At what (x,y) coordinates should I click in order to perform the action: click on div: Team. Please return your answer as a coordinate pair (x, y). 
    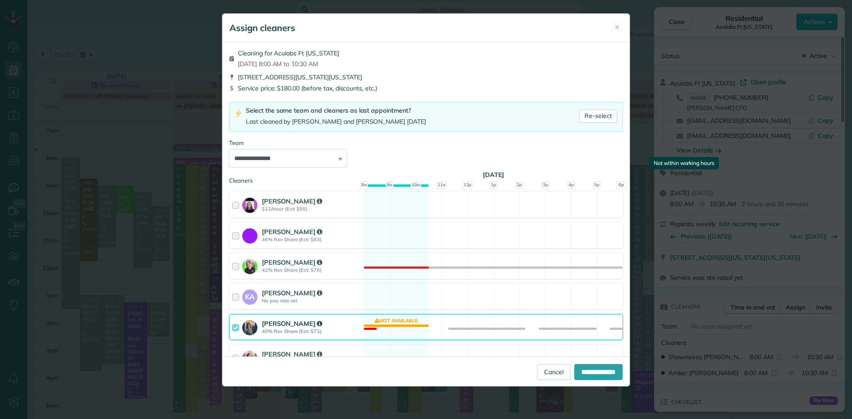
    Looking at the image, I should click on (426, 143).